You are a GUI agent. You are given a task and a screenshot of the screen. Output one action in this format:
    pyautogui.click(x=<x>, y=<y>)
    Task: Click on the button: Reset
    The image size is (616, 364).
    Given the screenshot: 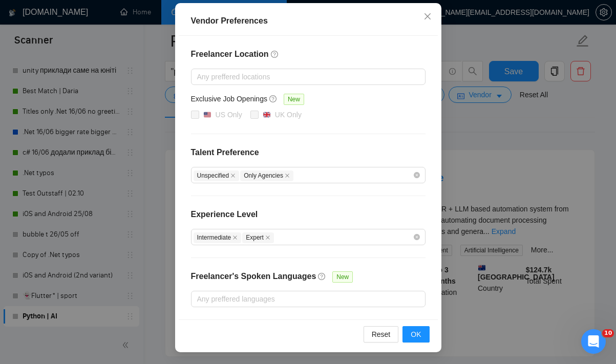 What is the action you would take?
    pyautogui.click(x=381, y=334)
    